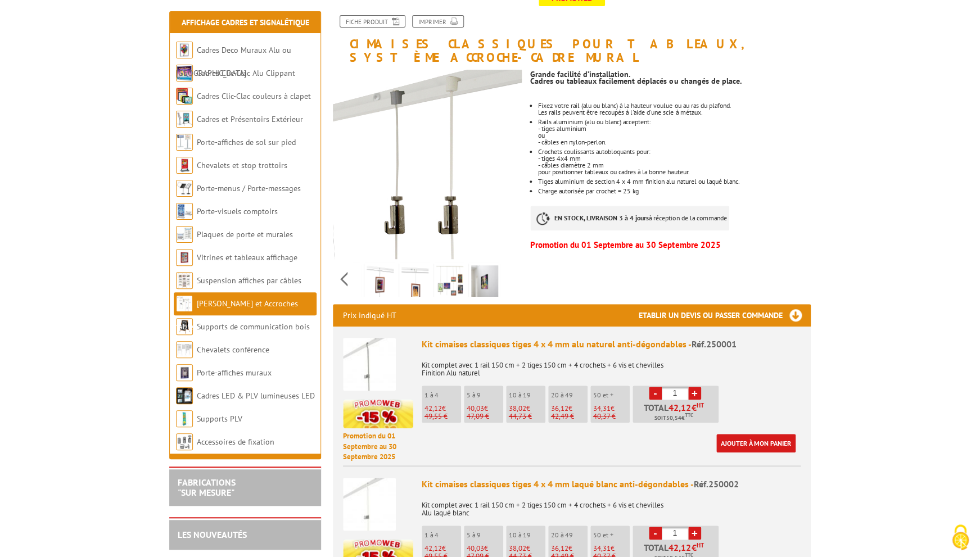 The image size is (980, 557). Describe the element at coordinates (184, 442) in the screenshot. I see `img: Accessoires de fixation` at that location.